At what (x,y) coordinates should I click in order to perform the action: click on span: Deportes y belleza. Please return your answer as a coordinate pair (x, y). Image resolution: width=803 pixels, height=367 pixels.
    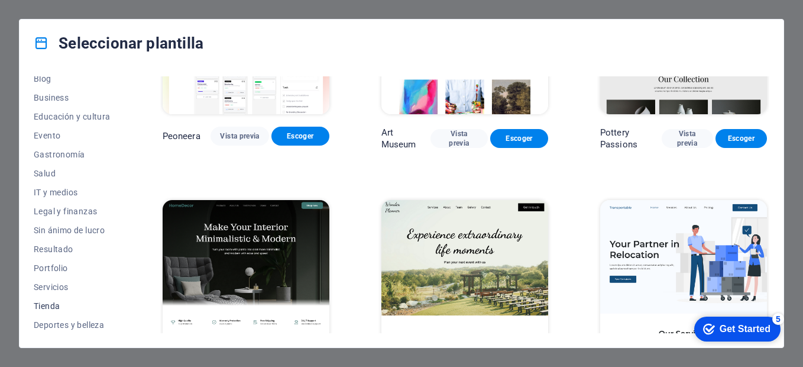
    Looking at the image, I should click on (72, 325).